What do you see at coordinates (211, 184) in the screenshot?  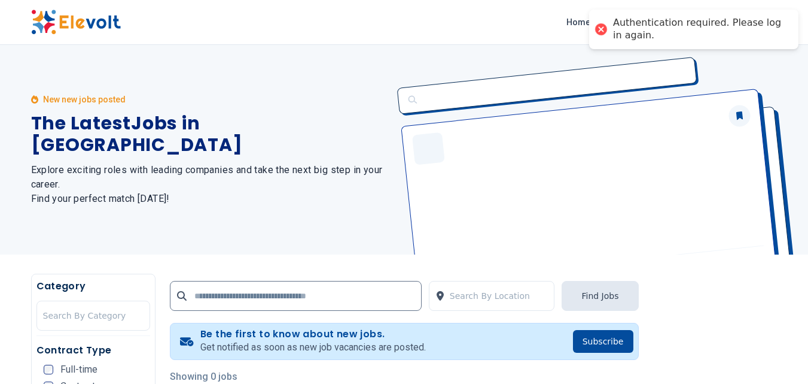 I see `h2: Explore exciting roles with leading companies and take the next big step in your career. Find you...` at bounding box center [211, 184].